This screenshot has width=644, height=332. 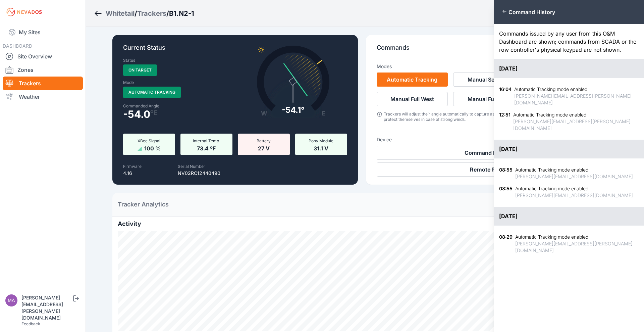 I want to click on span: Command History, so click(x=531, y=12).